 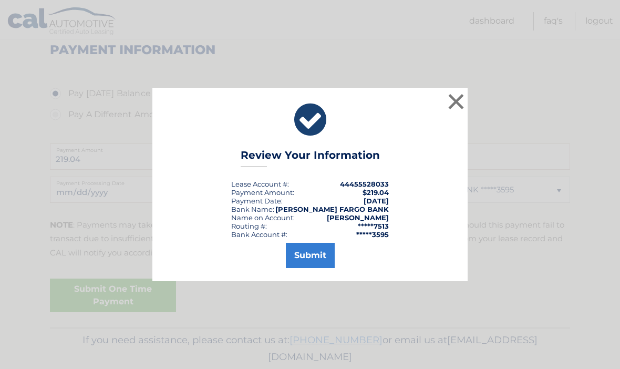 I want to click on span: Payment Date, so click(x=256, y=201).